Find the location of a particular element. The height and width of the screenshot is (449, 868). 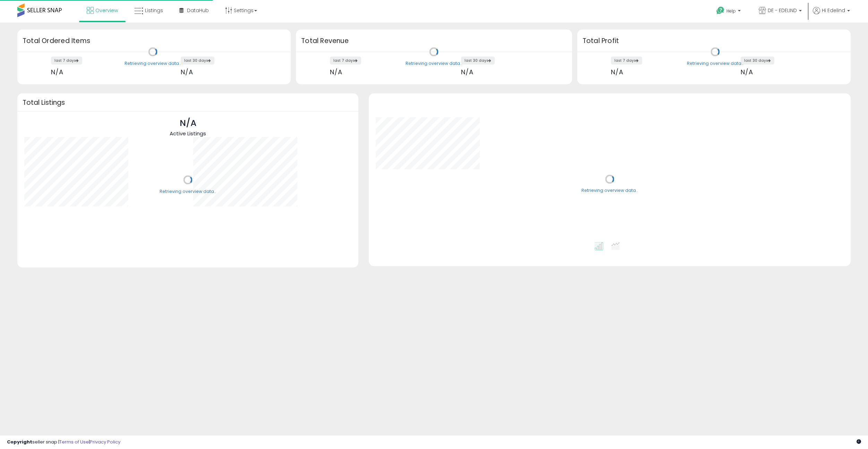

span: Overview is located at coordinates (106, 10).